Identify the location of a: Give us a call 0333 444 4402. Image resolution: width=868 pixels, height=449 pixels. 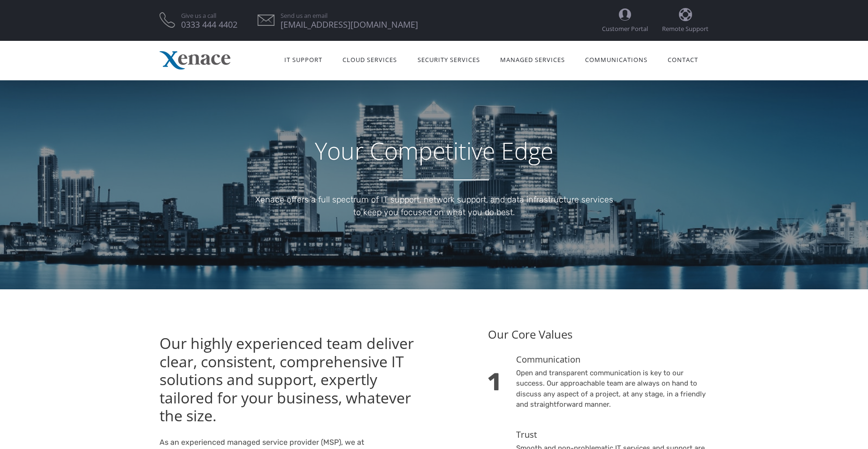
(209, 20).